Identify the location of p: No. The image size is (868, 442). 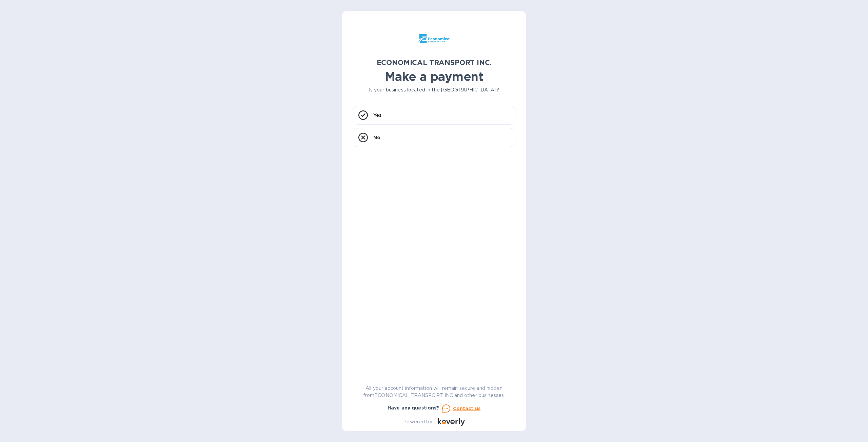
(377, 138).